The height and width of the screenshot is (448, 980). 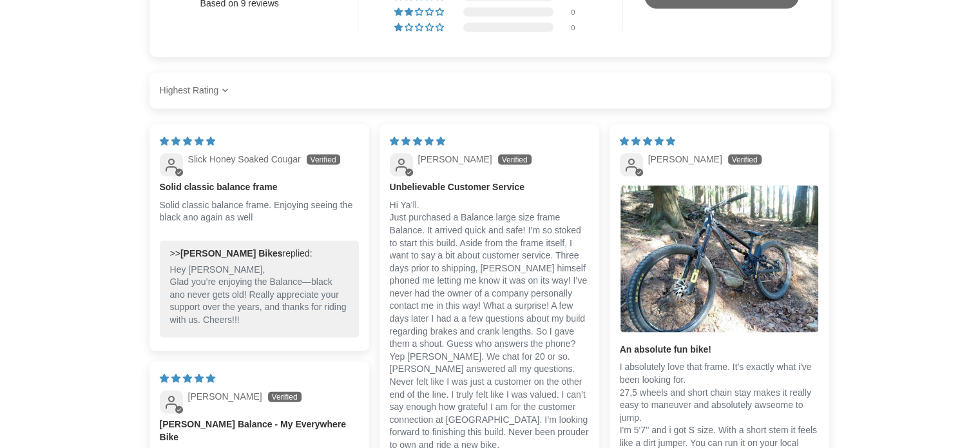 What do you see at coordinates (196, 91) in the screenshot?
I see `select: Sort dropdown` at bounding box center [196, 91].